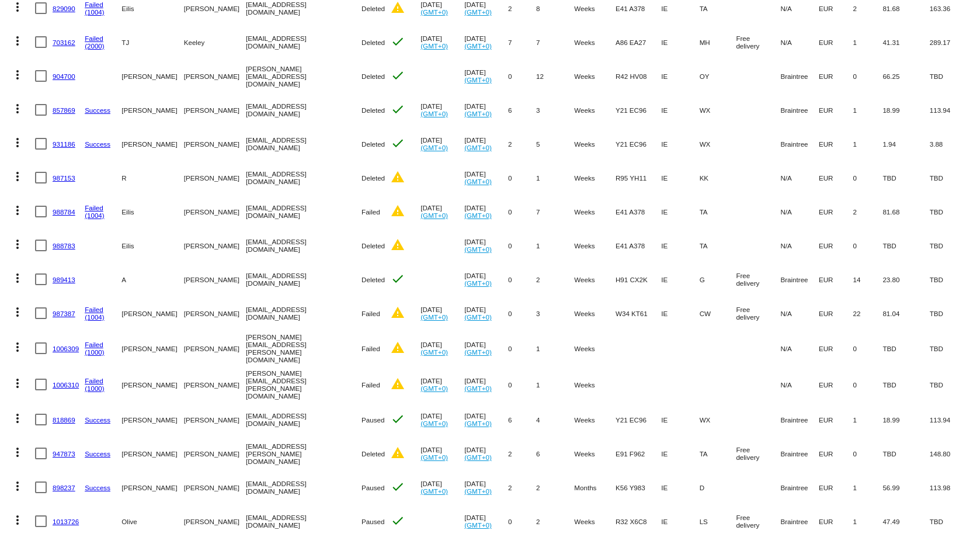 The height and width of the screenshot is (537, 980). Describe the element at coordinates (63, 8) in the screenshot. I see `a: 829090` at that location.